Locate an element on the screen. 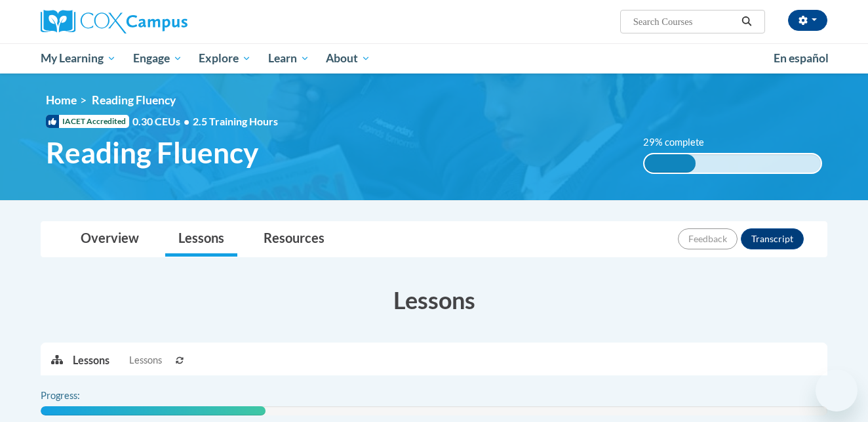 Image resolution: width=868 pixels, height=422 pixels. a: Cox Campus is located at coordinates (165, 22).